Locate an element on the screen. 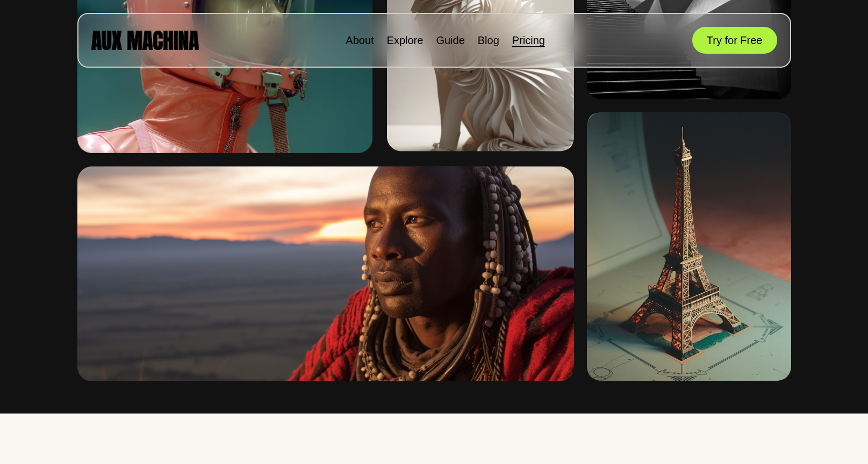 The image size is (868, 464). a: Explore is located at coordinates (405, 40).